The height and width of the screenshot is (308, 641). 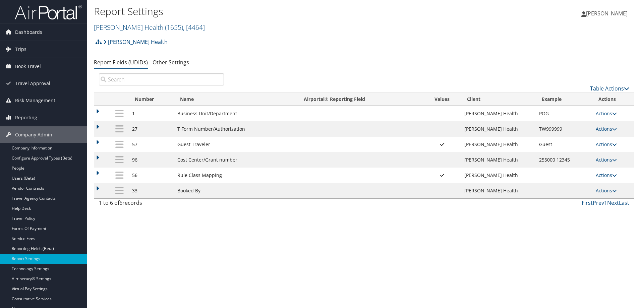 What do you see at coordinates (587, 203) in the screenshot?
I see `a: First` at bounding box center [587, 203].